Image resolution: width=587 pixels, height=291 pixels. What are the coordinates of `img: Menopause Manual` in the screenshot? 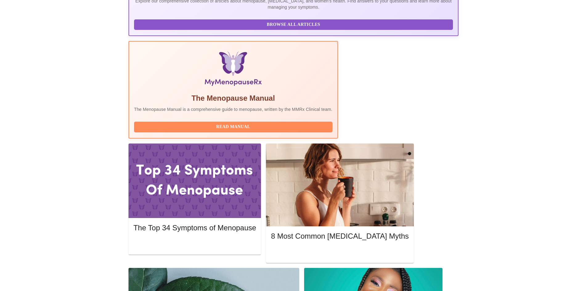 It's located at (233, 70).